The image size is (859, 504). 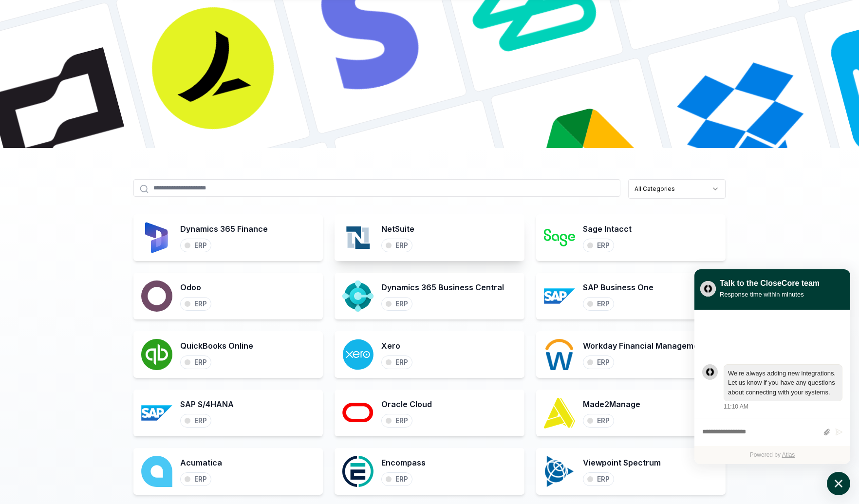 What do you see at coordinates (710, 372) in the screenshot?
I see `div: atlas-message-author-avatar` at bounding box center [710, 372].